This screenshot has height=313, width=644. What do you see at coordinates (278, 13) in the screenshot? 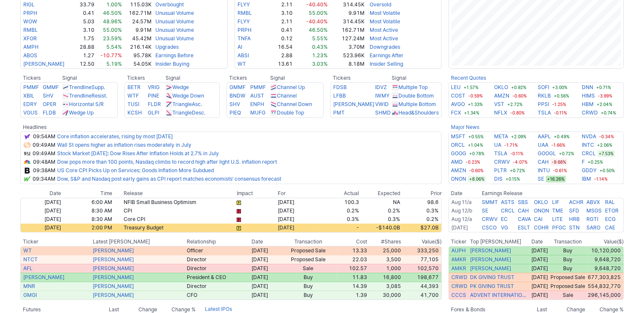
I see `td: 3.10` at bounding box center [278, 13].